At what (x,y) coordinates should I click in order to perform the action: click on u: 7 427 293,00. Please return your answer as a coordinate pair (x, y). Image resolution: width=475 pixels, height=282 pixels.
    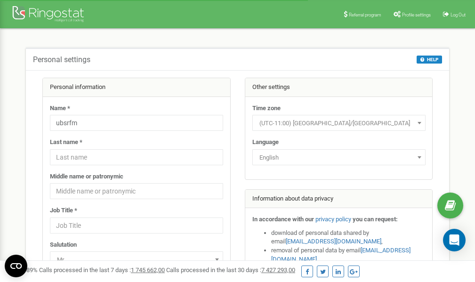
    Looking at the image, I should click on (278, 270).